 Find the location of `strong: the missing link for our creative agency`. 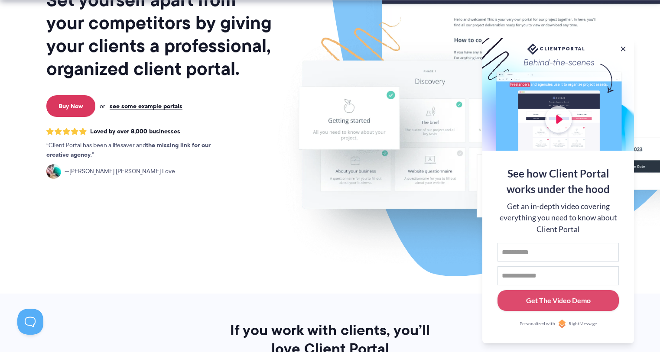

strong: the missing link for our creative agency is located at coordinates (128, 150).